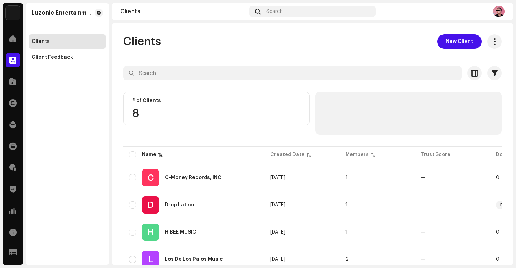 The height and width of the screenshot is (268, 516). What do you see at coordinates (151, 232) in the screenshot?
I see `div: H` at bounding box center [151, 232].